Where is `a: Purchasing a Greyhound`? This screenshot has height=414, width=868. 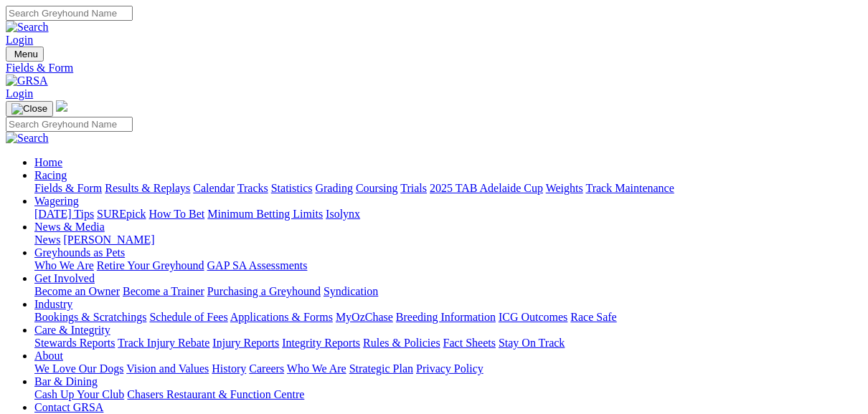 a: Purchasing a Greyhound is located at coordinates (264, 291).